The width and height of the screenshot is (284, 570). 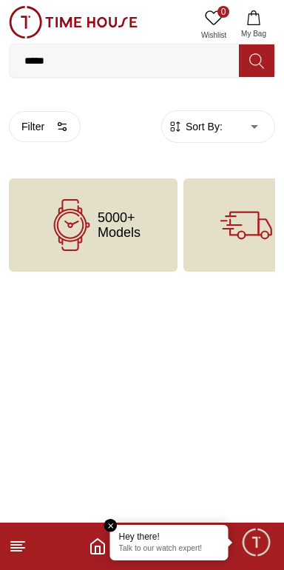 What do you see at coordinates (98, 546) in the screenshot?
I see `a: Home` at bounding box center [98, 546].